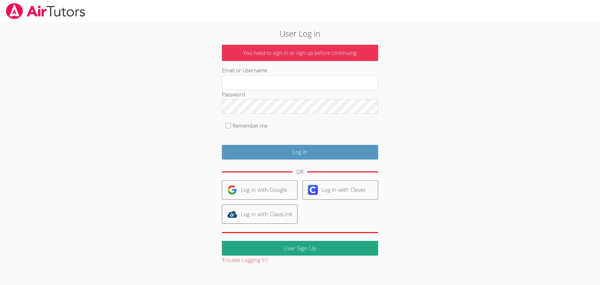  What do you see at coordinates (260, 214) in the screenshot?
I see `a: Log in with ClassLink` at bounding box center [260, 214].